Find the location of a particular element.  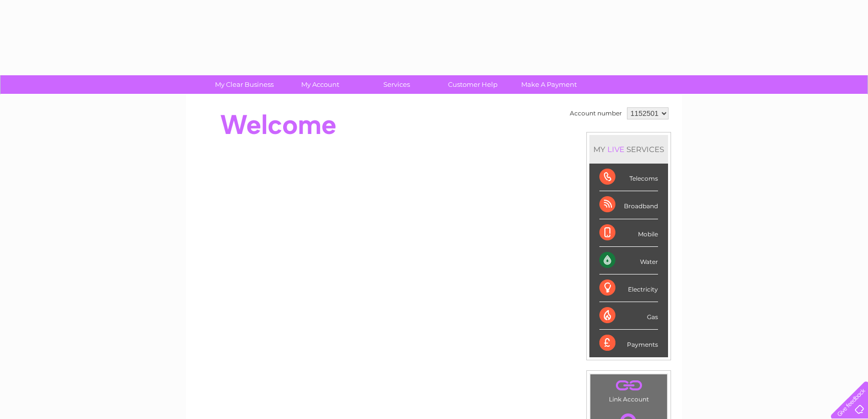

a: Customer Help is located at coordinates (473, 84).